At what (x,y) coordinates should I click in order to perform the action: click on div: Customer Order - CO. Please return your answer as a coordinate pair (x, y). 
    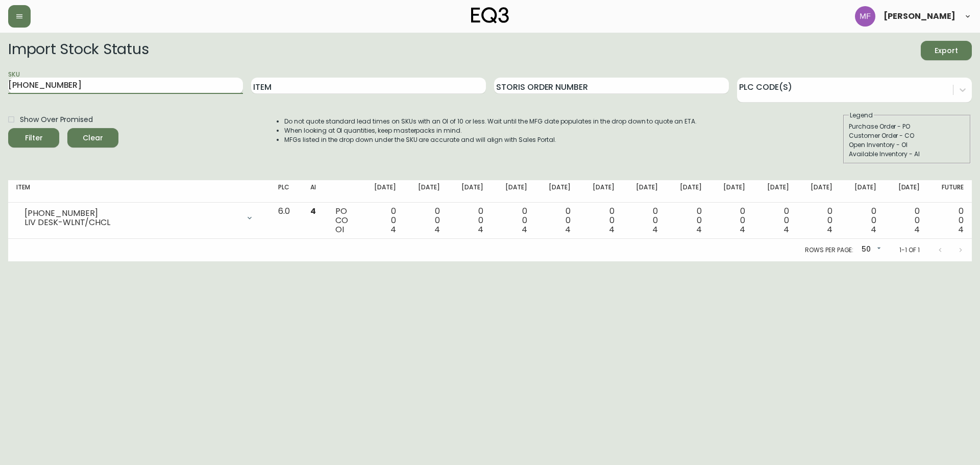
    Looking at the image, I should click on (907, 136).